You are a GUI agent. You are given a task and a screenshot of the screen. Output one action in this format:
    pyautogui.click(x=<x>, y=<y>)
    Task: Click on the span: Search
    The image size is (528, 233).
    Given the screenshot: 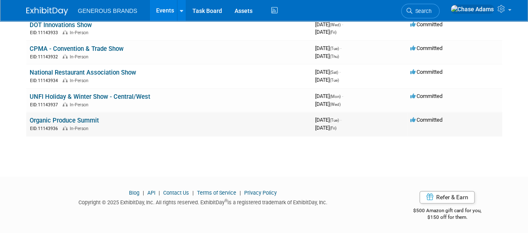 What is the action you would take?
    pyautogui.click(x=422, y=11)
    